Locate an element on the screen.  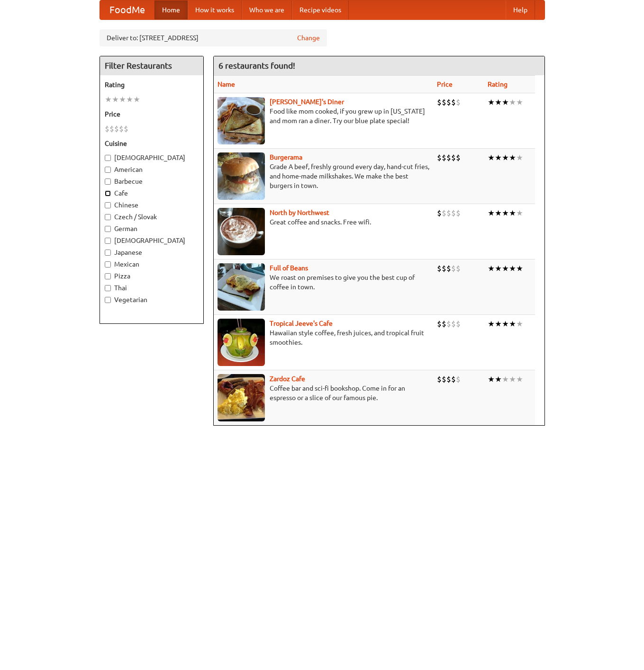
b: Burgerama is located at coordinates (286, 157).